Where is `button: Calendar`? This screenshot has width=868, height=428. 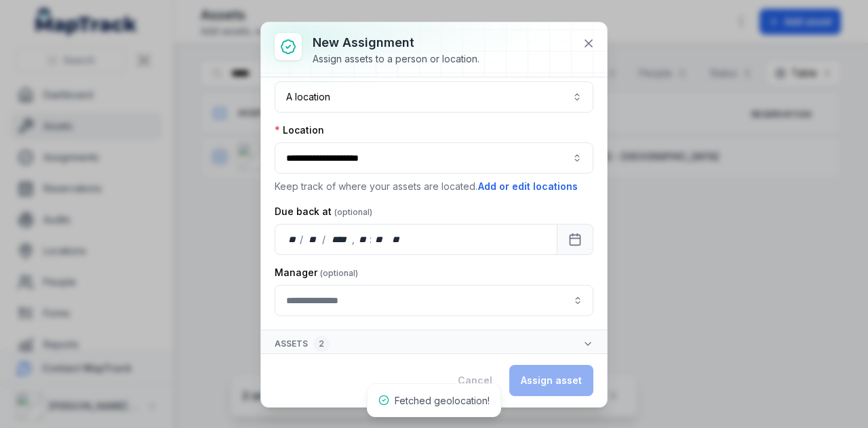 button: Calendar is located at coordinates (575, 239).